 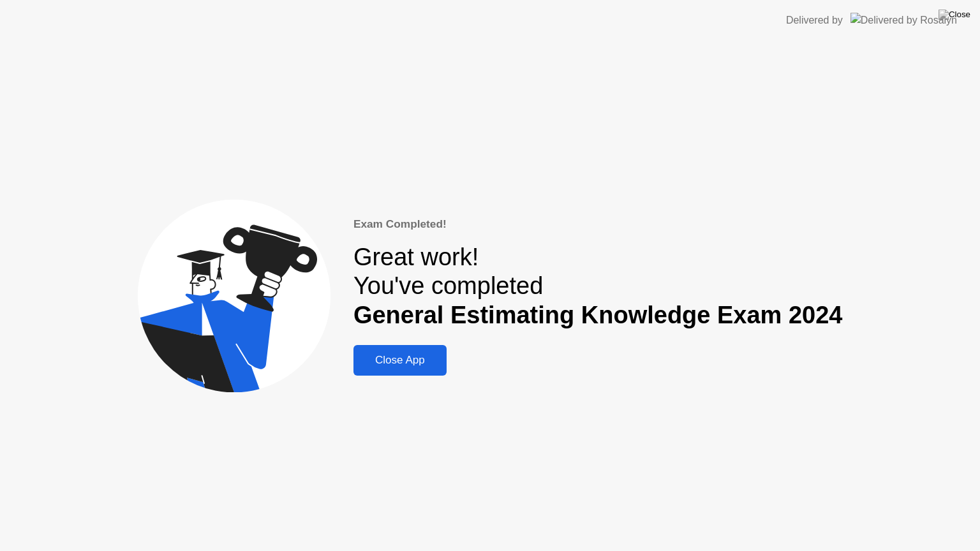 I want to click on div: Close App, so click(x=400, y=360).